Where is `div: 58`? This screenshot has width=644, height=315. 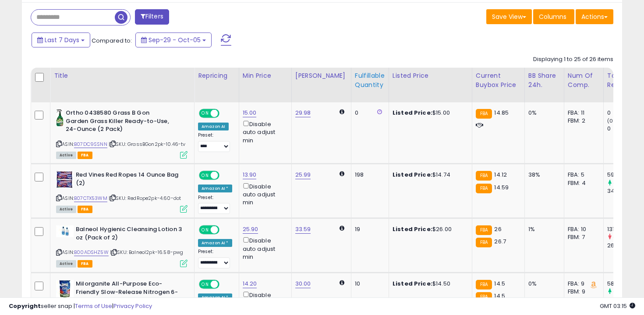 div: 58 is located at coordinates (625, 284).